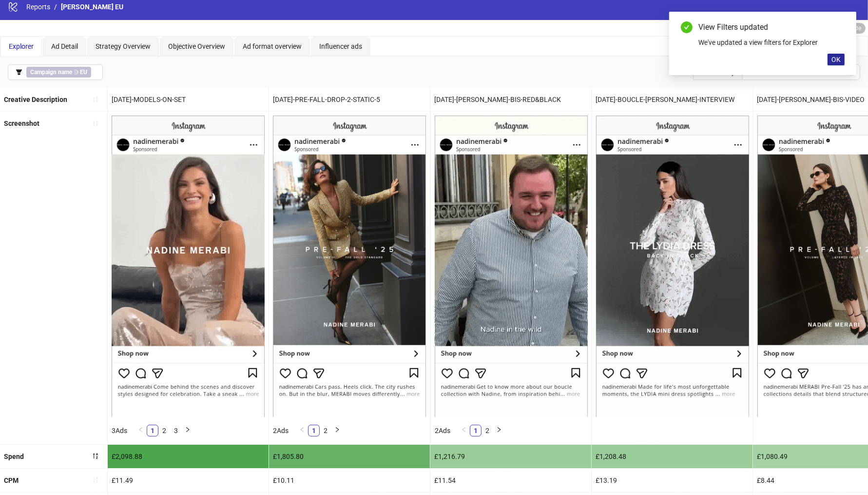 The image size is (868, 495). I want to click on span: Strategy Overview, so click(123, 46).